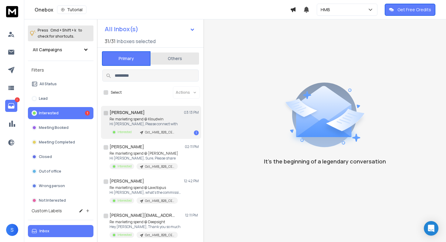 Image resolution: width=446 pixels, height=242 pixels. What do you see at coordinates (45, 157) in the screenshot?
I see `p: Closed` at bounding box center [45, 157].